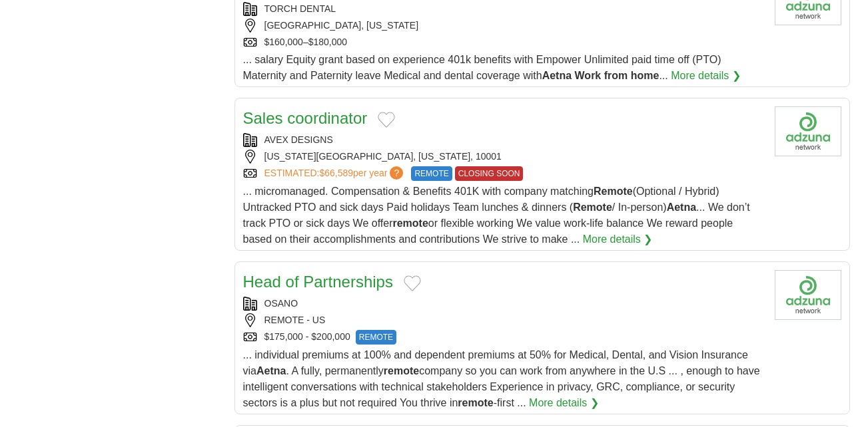 The image size is (868, 427). Describe the element at coordinates (336, 173) in the screenshot. I see `span: $66,589` at that location.